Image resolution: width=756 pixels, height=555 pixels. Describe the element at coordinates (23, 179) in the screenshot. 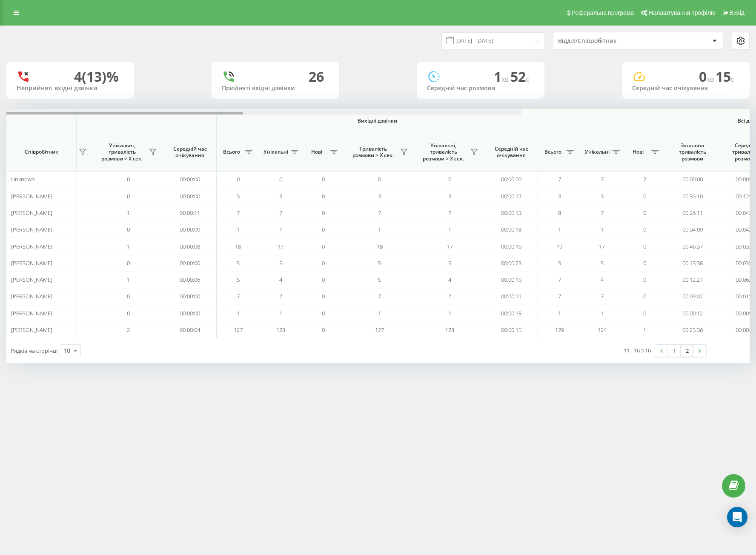

I see `span: Unknown` at that location.